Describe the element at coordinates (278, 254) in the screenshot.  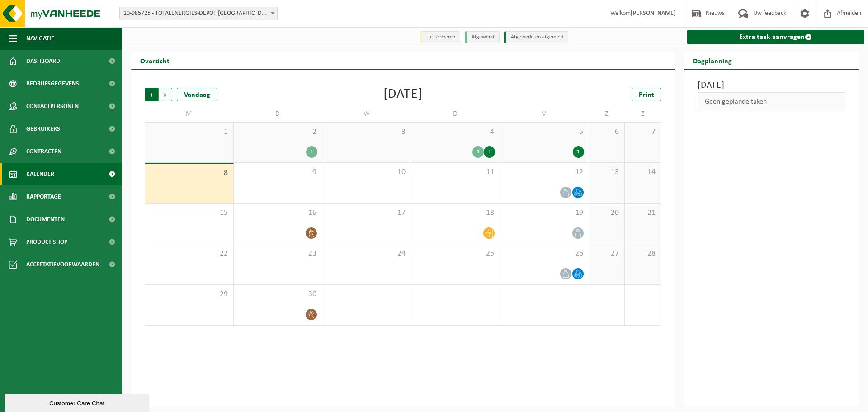
I see `span: 23` at that location.